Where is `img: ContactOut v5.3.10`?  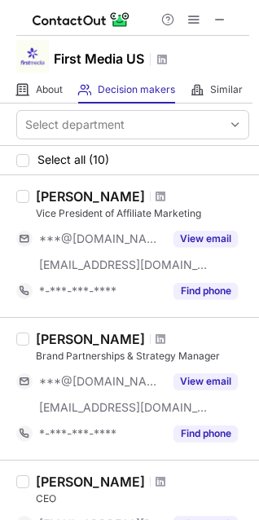 img: ContactOut v5.3.10 is located at coordinates (82, 20).